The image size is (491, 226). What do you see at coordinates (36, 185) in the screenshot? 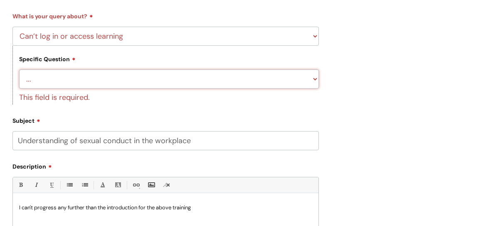
I see `a: Italic (Ctrl-I)` at bounding box center [36, 185].